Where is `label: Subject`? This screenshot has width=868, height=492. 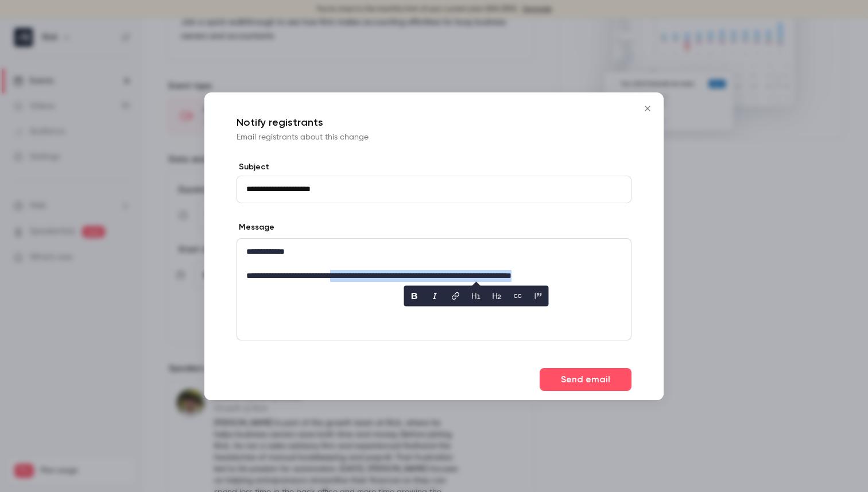 label: Subject is located at coordinates (434, 167).